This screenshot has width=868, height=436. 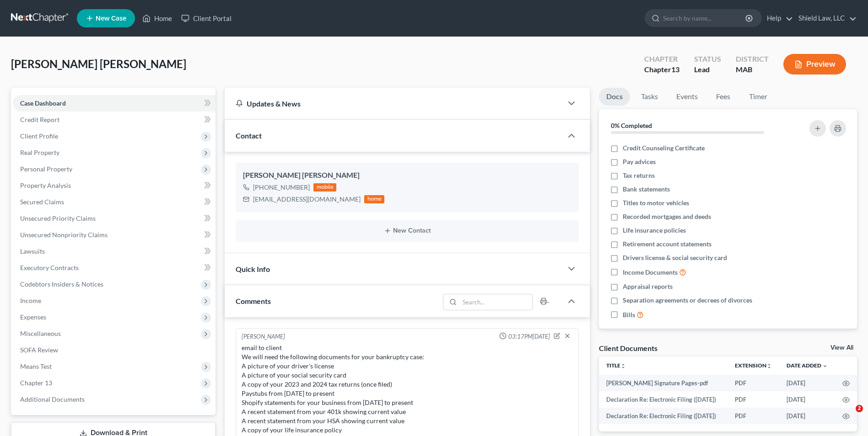 I want to click on span: 2, so click(x=859, y=409).